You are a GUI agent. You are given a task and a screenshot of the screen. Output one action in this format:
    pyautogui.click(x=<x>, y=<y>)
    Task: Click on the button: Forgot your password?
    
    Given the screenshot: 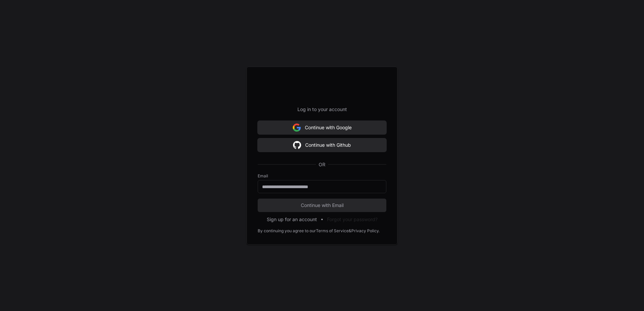 What is the action you would take?
    pyautogui.click(x=352, y=220)
    